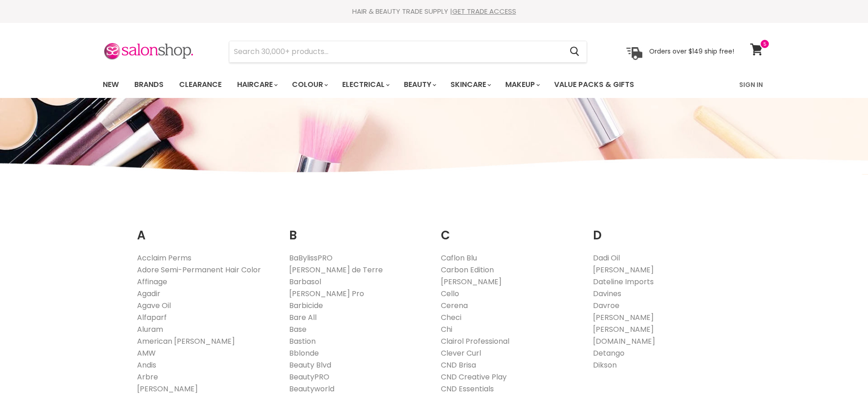  What do you see at coordinates (302, 341) in the screenshot?
I see `a: Bastion` at bounding box center [302, 341].